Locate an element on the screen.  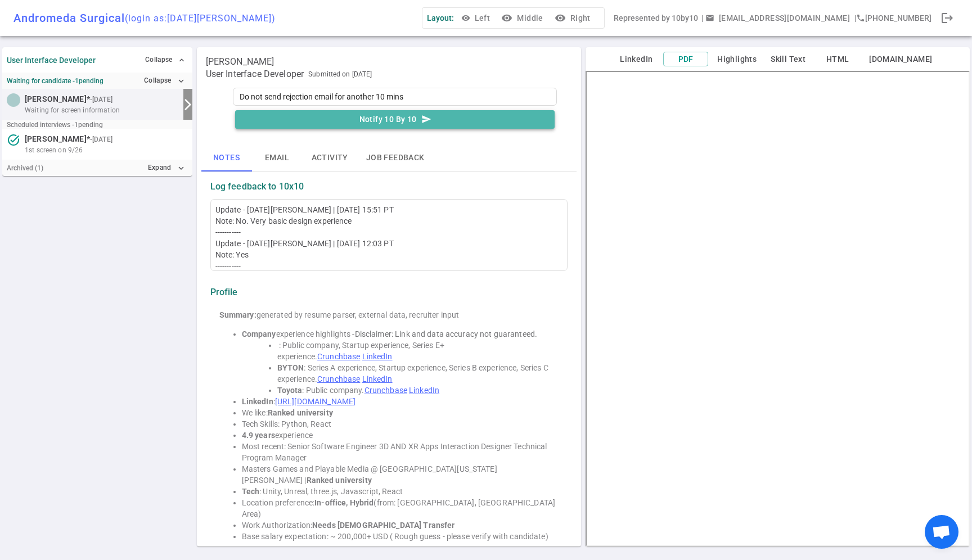
button: Expandexpand_more is located at coordinates (166, 168).